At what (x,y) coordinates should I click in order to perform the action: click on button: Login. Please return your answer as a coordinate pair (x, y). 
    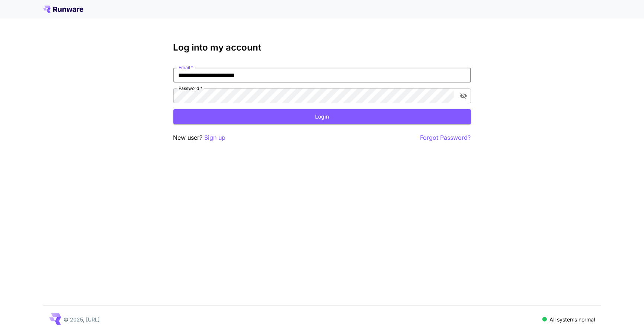
    Looking at the image, I should click on (322, 117).